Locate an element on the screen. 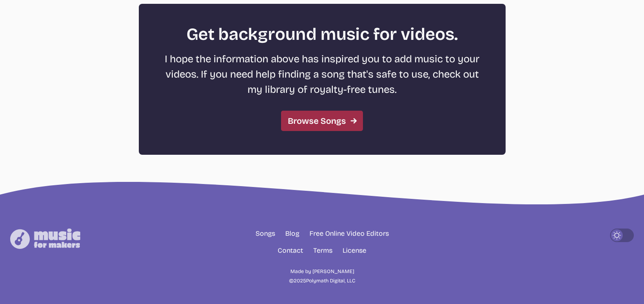 This screenshot has height=304, width=644. a: Songs is located at coordinates (266, 234).